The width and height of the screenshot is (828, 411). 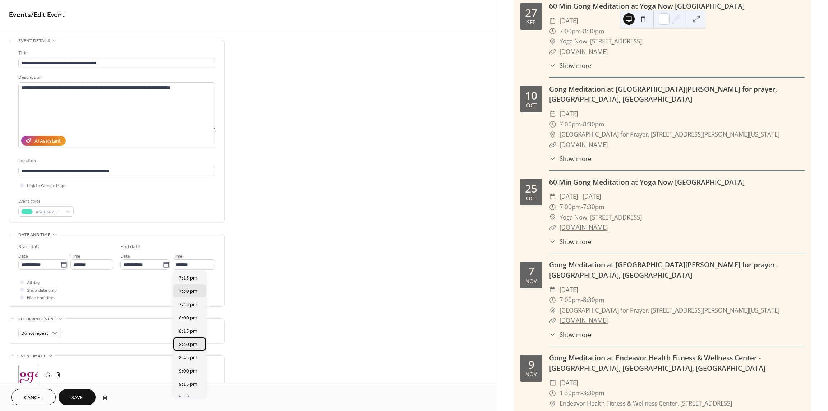 I want to click on div: 25, so click(x=531, y=189).